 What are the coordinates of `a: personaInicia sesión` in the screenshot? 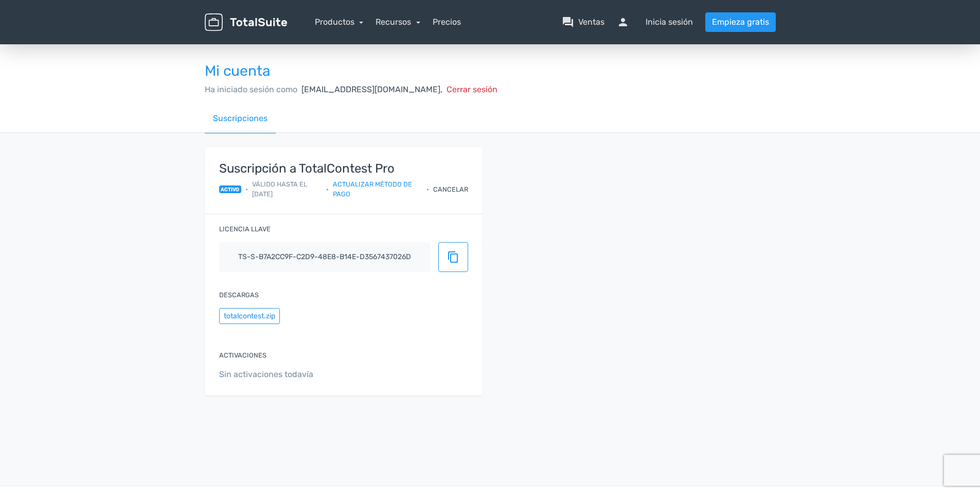 It's located at (655, 22).